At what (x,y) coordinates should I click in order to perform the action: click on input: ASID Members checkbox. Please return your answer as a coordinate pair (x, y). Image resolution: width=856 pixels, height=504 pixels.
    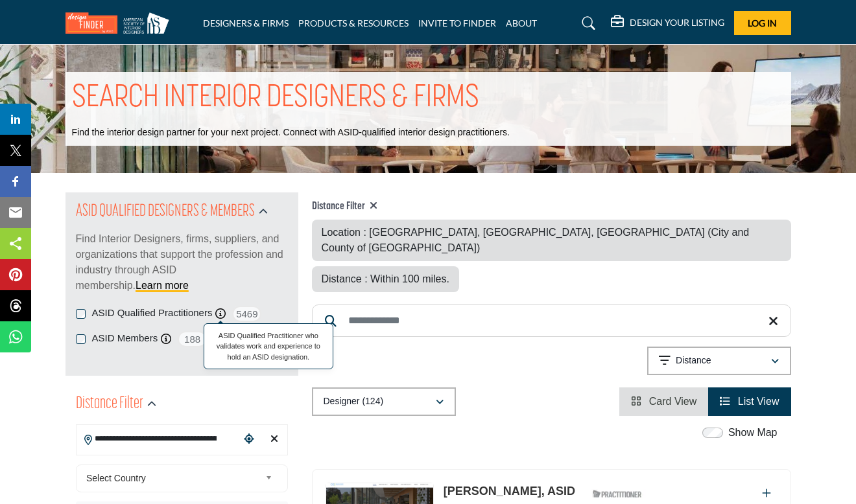
    Looking at the image, I should click on (80, 339).